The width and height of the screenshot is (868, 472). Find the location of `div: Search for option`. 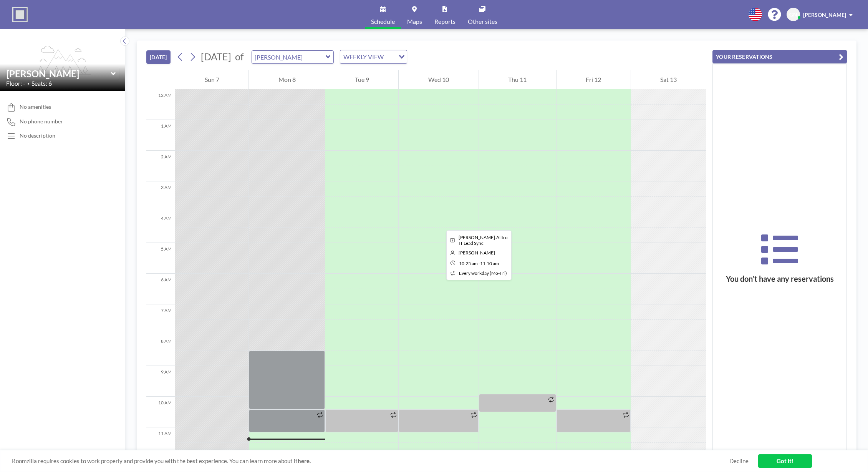

div: Search for option is located at coordinates (373, 57).